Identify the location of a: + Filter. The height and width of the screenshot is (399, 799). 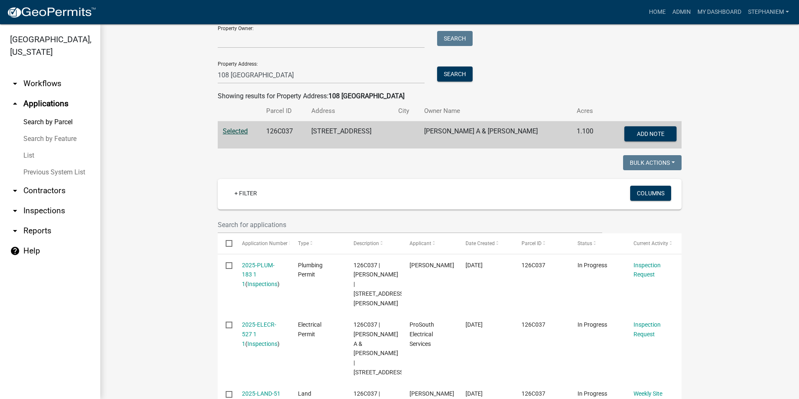
(246, 193).